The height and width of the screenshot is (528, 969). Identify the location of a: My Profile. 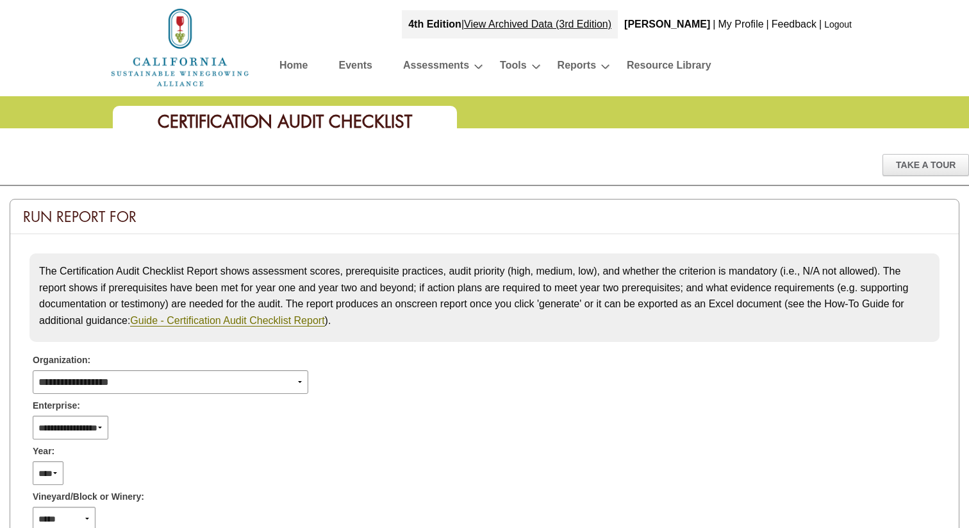
(740, 24).